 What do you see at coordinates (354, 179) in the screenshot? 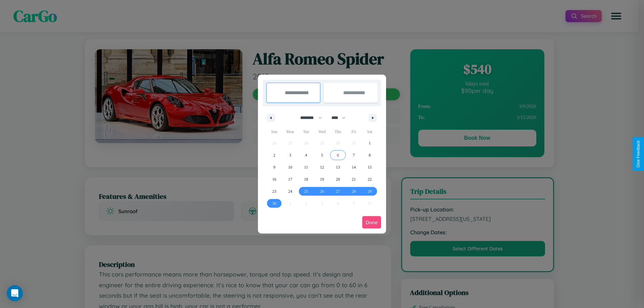
I see `span: 21` at bounding box center [354, 179].